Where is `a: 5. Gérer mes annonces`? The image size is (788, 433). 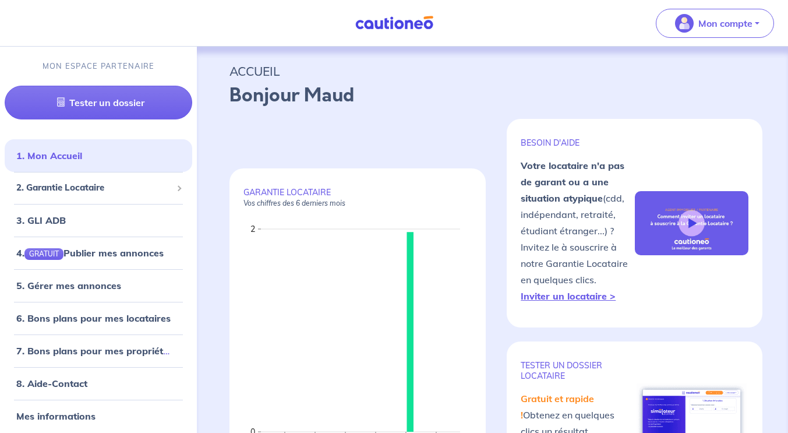
a: 5. Gérer mes annonces is located at coordinates (69, 285).